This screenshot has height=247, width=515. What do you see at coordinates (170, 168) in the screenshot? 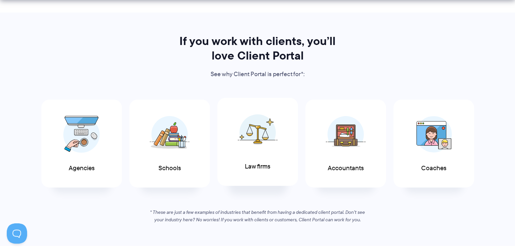
I see `span: Schools` at bounding box center [170, 168].